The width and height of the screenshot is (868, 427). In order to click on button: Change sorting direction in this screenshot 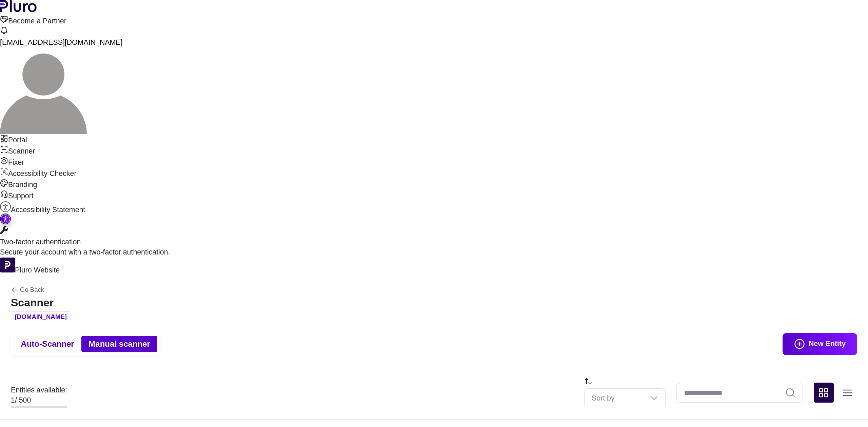, I will do `click(588, 383)`.